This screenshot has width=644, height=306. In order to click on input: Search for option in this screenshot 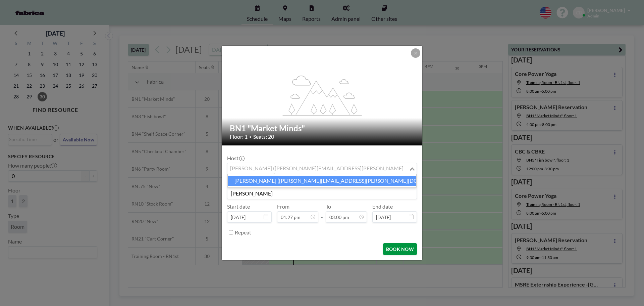, I will do `click(318, 169)`.